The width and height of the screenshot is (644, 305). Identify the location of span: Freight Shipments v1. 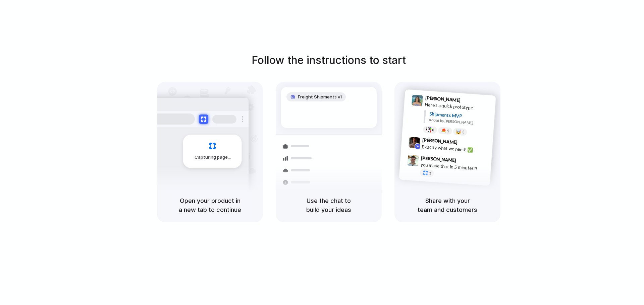
(320, 97).